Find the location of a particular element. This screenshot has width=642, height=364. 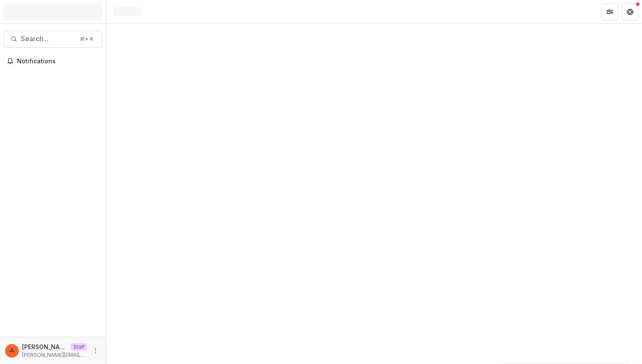

span: Notifications is located at coordinates (58, 61).